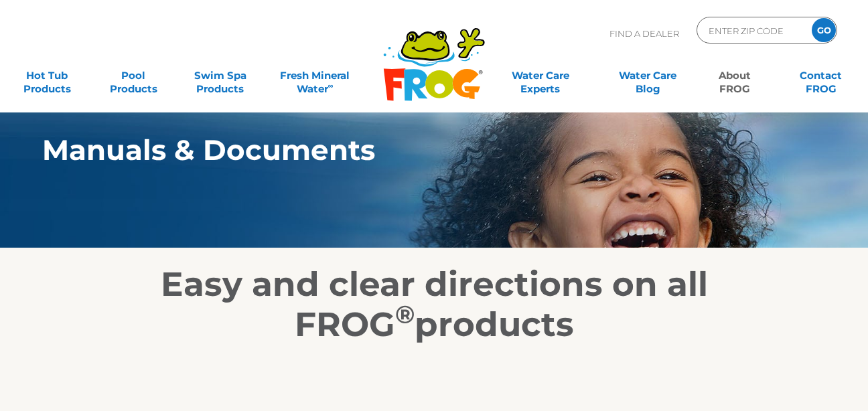 This screenshot has width=868, height=411. I want to click on a: Water CareBlog, so click(648, 76).